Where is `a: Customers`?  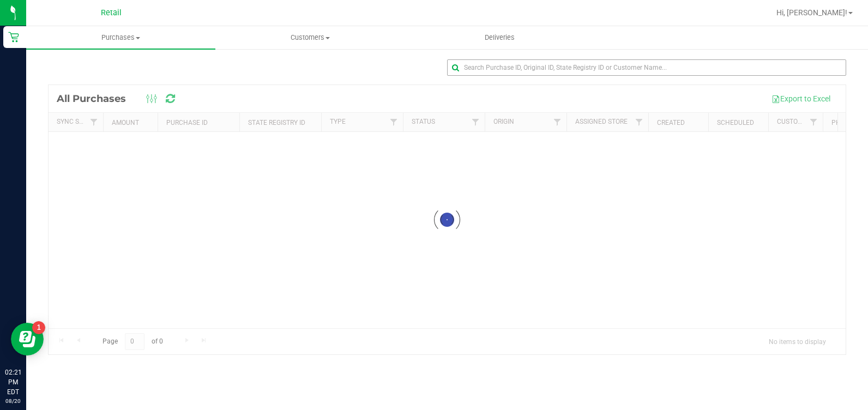
a: Customers is located at coordinates (309, 37).